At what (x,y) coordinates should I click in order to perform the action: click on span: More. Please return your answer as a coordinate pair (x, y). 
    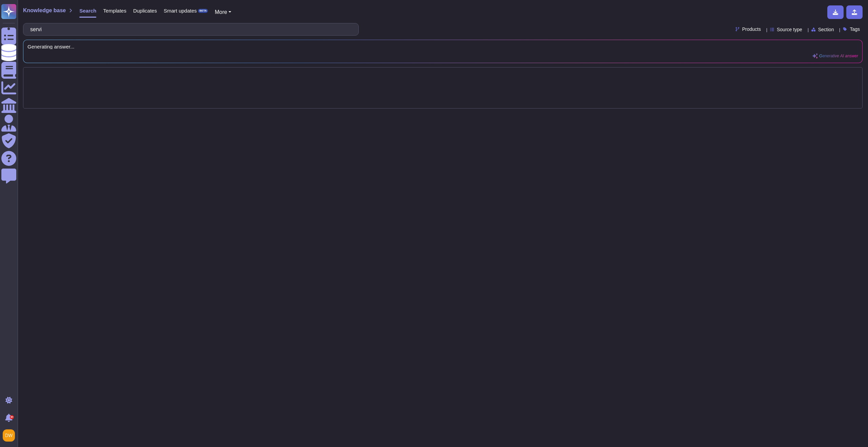
    Looking at the image, I should click on (221, 12).